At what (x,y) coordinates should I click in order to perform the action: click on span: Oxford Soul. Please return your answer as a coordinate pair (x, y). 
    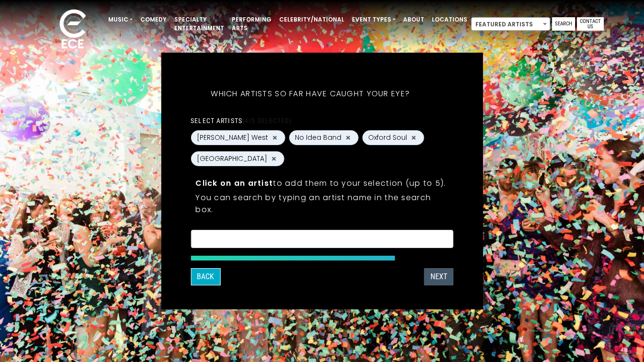
    Looking at the image, I should click on (387, 138).